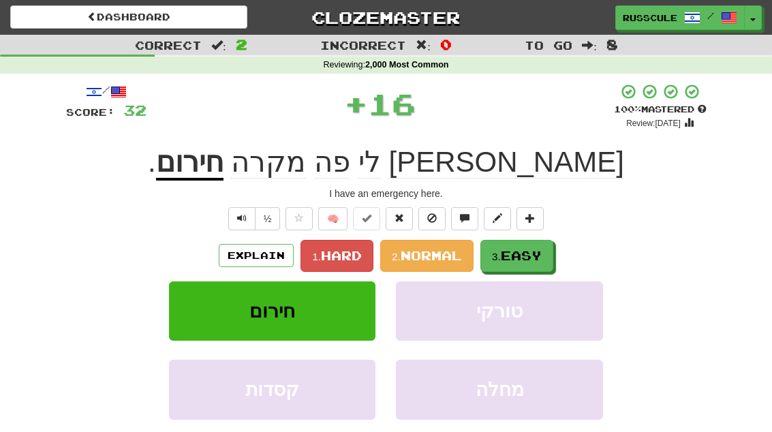 Image resolution: width=772 pixels, height=432 pixels. Describe the element at coordinates (342, 256) in the screenshot. I see `span: Hard` at that location.